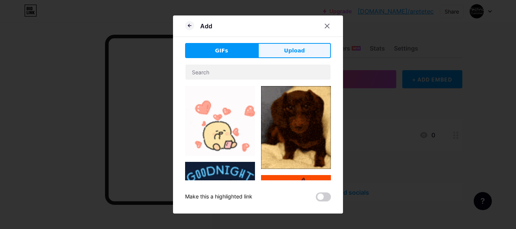  Describe the element at coordinates (219, 197) in the screenshot. I see `div: Make this a highlighted link` at that location.